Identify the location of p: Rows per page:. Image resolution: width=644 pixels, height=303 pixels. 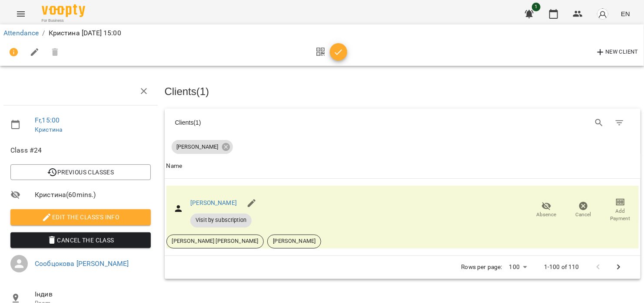
(482, 267).